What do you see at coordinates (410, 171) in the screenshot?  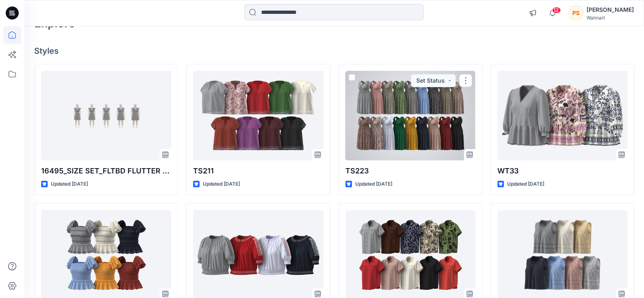 I see `p: TS223` at bounding box center [410, 171].